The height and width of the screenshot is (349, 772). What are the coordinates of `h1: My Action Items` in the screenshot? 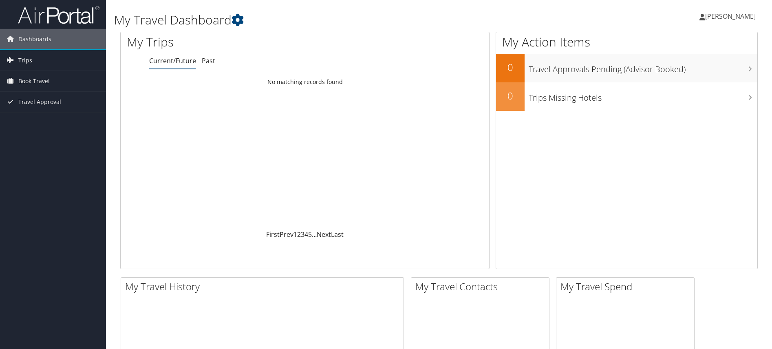 It's located at (627, 42).